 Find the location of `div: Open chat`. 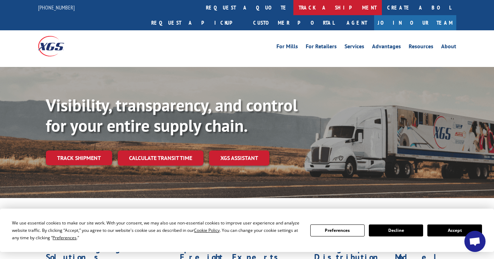

div: Open chat is located at coordinates (475, 242).